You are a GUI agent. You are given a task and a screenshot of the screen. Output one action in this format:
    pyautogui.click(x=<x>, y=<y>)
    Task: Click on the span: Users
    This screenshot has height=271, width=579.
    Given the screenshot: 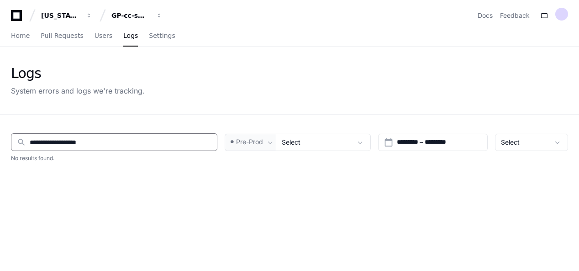 What is the action you would take?
    pyautogui.click(x=103, y=36)
    